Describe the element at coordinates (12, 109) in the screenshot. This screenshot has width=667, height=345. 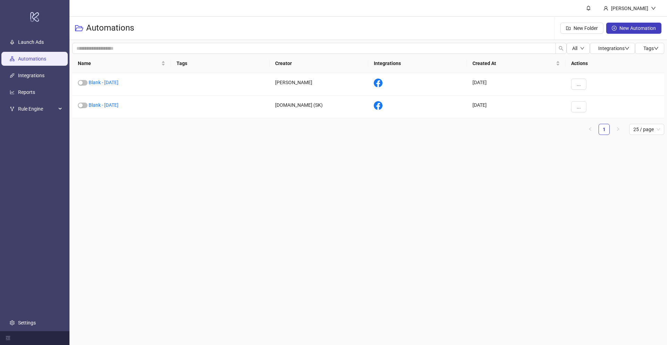
I see `span: fork` at that location.